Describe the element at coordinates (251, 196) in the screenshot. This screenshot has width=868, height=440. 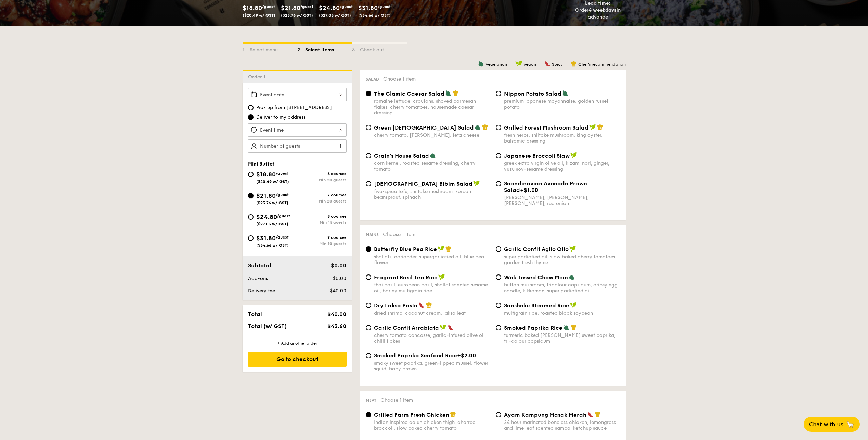
I see `input: $21.80/guest($23.76 w/ GST)7 coursesMin 20 guests` at that location.